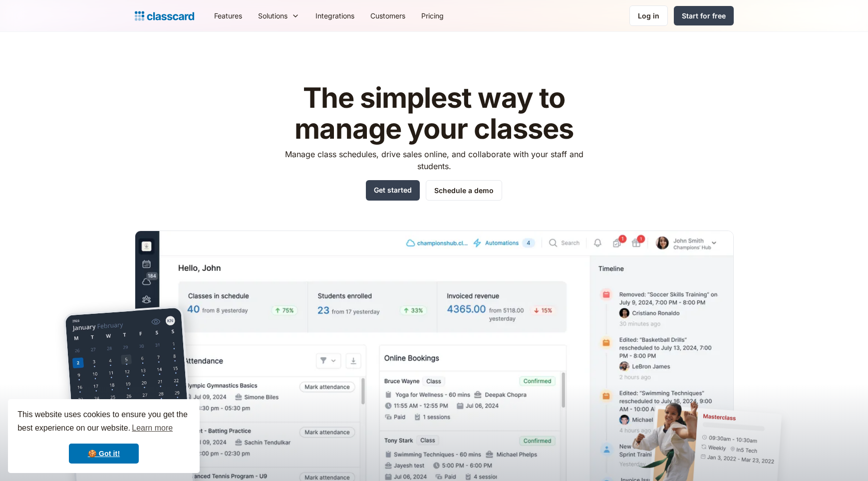 The image size is (868, 481). What do you see at coordinates (704, 15) in the screenshot?
I see `div: Start for free` at bounding box center [704, 15].